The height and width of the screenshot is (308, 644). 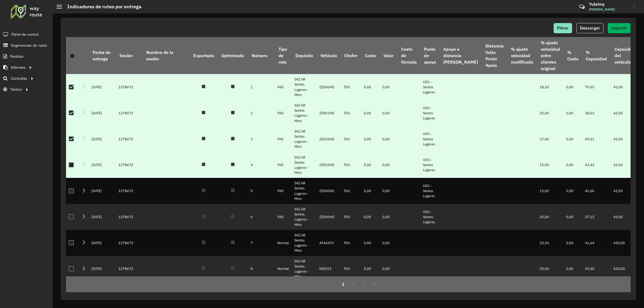 I want to click on span: Sugerencias de ruteo, so click(x=29, y=46).